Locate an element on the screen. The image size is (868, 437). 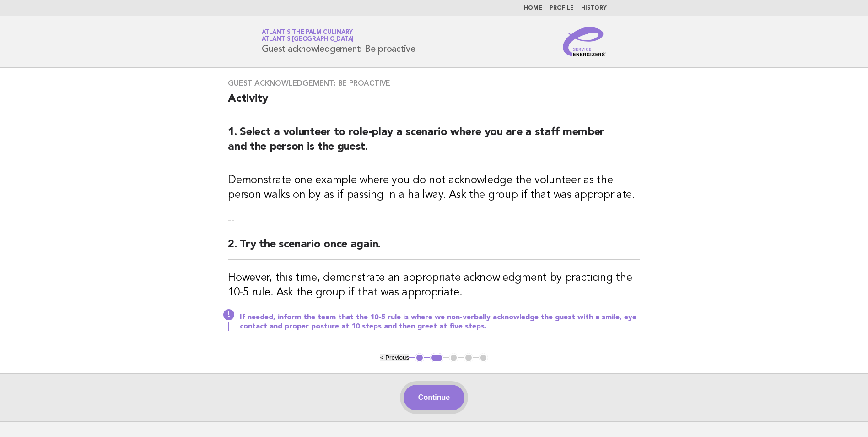
h3: However, this time, demonstrate an appropriate acknowledgment by practicing the 10-5 rule. Ask th... is located at coordinates (434, 285).